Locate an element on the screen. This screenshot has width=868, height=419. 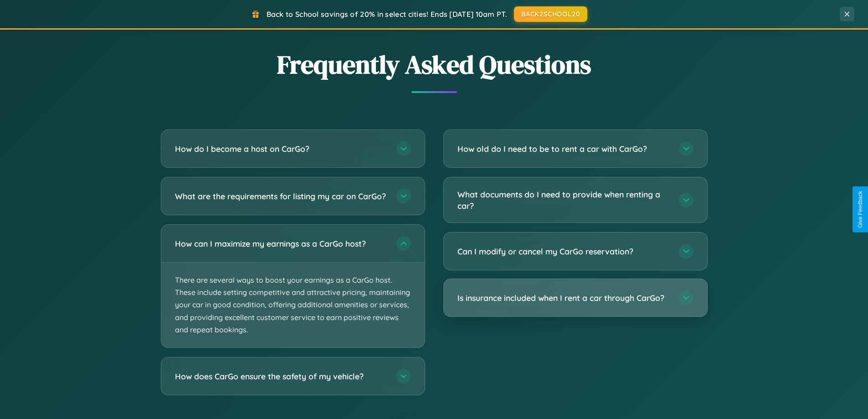
h2: Frequently Asked Questions is located at coordinates (434, 64).